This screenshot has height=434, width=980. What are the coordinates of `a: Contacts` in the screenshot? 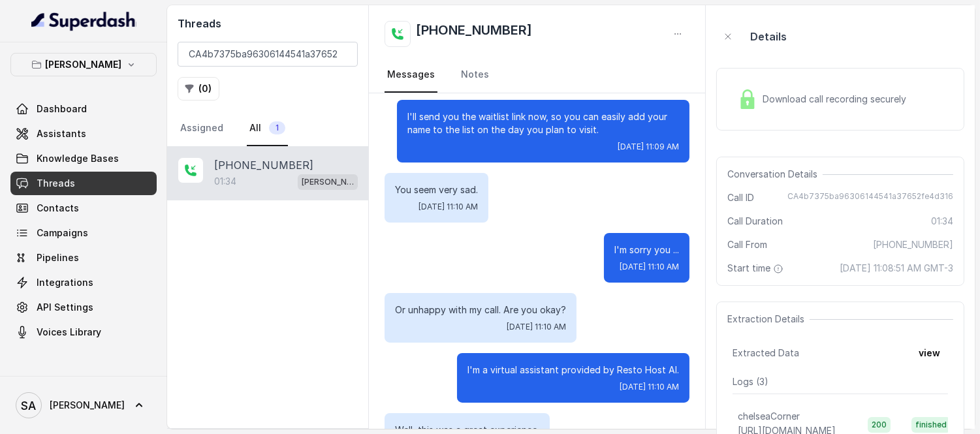 It's located at (84, 208).